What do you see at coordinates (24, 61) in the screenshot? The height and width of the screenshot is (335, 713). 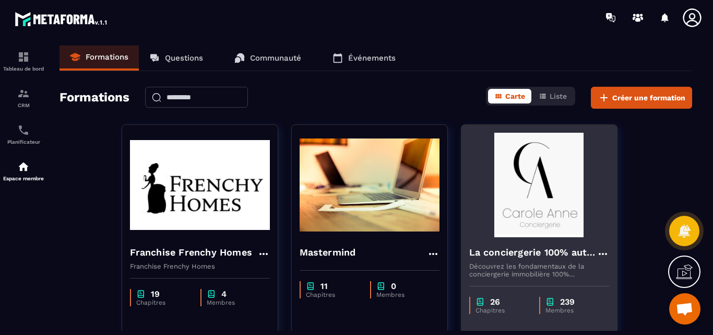 I see `a: formationformationTableau de bord` at bounding box center [24, 61].